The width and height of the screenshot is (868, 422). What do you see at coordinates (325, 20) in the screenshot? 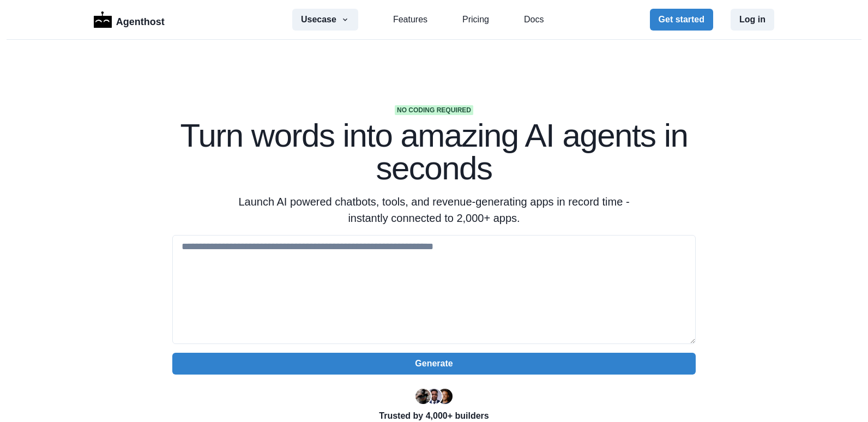
I see `button: Usecase` at bounding box center [325, 20].